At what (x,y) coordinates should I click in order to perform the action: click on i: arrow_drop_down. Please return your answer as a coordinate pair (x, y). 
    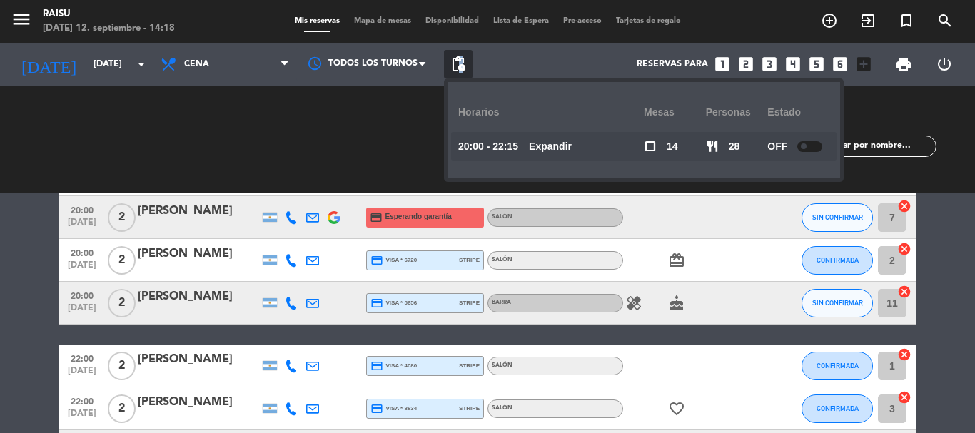
    Looking at the image, I should click on (141, 64).